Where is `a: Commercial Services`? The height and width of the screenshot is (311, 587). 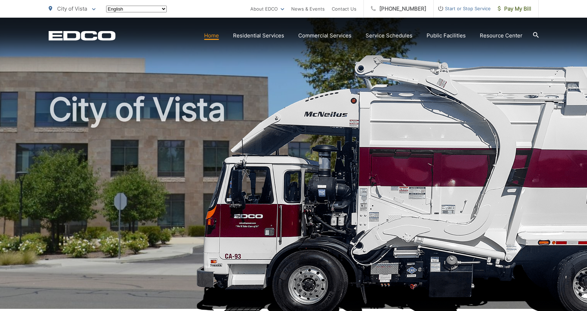
a: Commercial Services is located at coordinates (325, 36).